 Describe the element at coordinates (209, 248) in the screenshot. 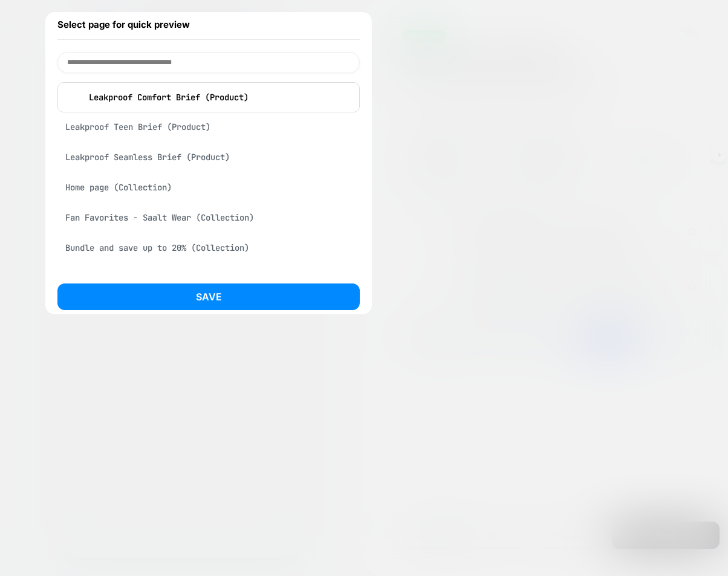

I see `div: Bundle and save up to 20% (Collection)` at that location.